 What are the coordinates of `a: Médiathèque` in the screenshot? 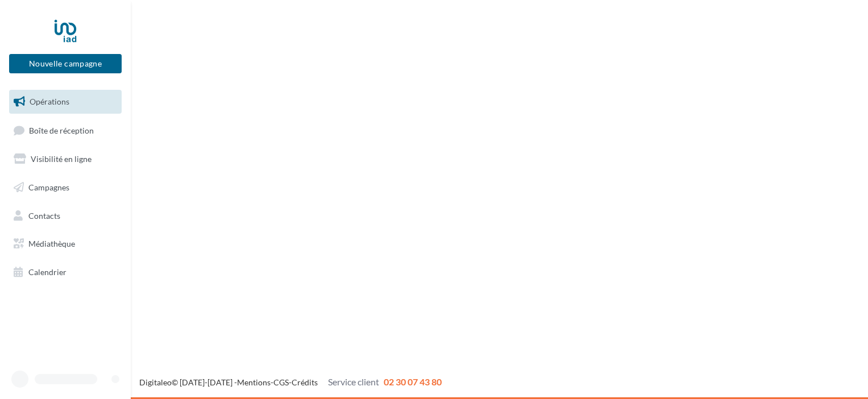 It's located at (65, 244).